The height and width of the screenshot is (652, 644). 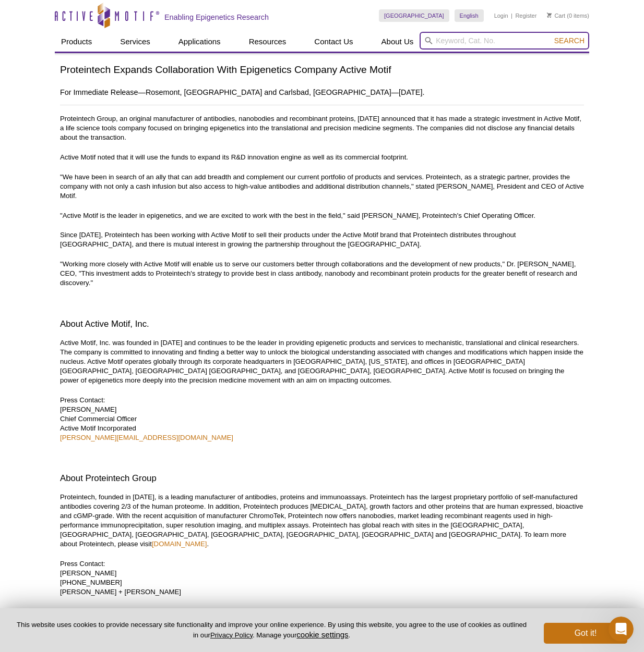 What do you see at coordinates (135, 42) in the screenshot?
I see `a: Services` at bounding box center [135, 42].